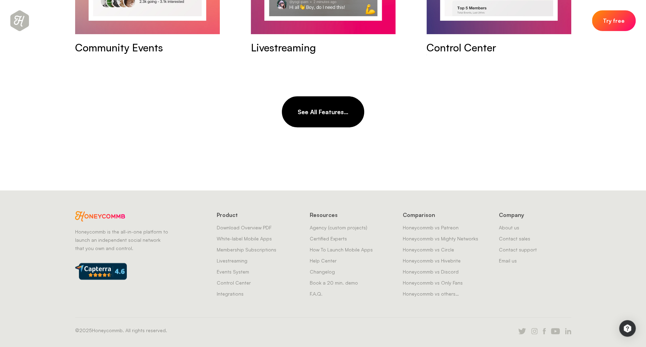 The height and width of the screenshot is (347, 646). Describe the element at coordinates (433, 282) in the screenshot. I see `a: Honeycommb vs Only Fans` at that location.